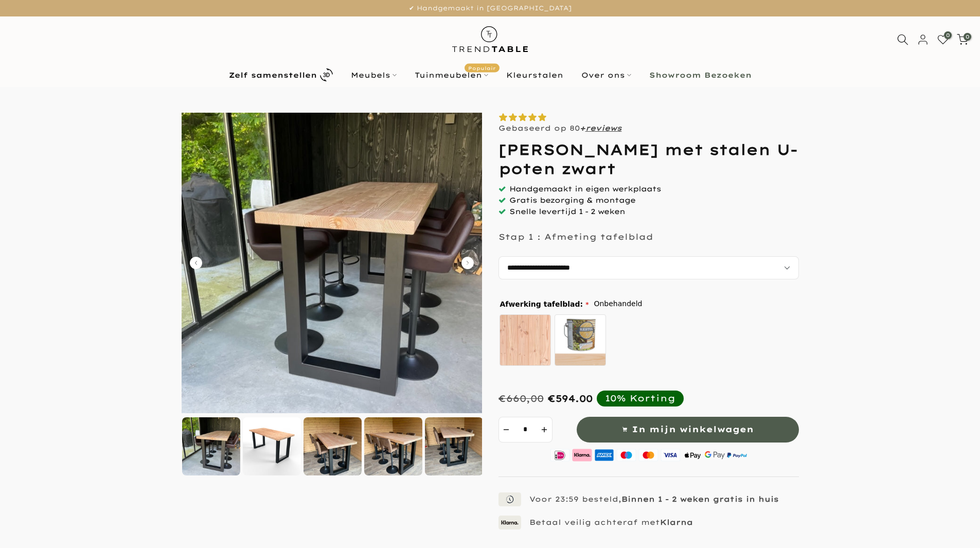  I want to click on p: Voor 23:59 besteld,, so click(654, 499).